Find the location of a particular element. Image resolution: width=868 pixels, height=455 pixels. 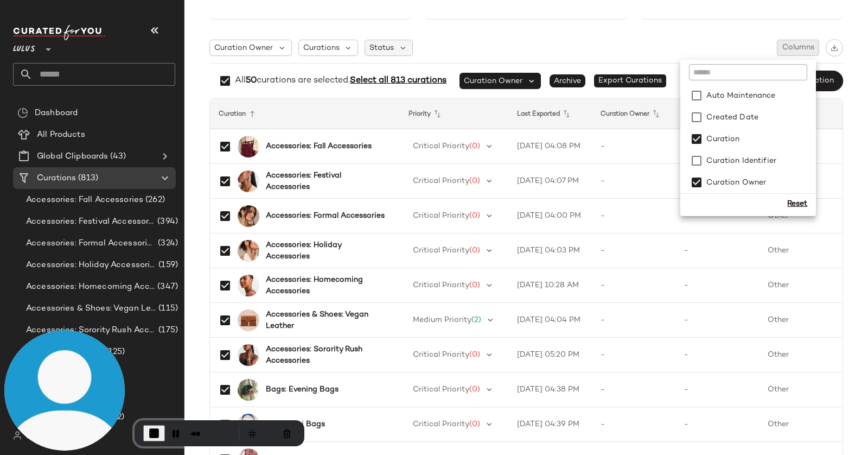

img: 2720031_01_OM_2025-08-05.jpg is located at coordinates (249, 181).